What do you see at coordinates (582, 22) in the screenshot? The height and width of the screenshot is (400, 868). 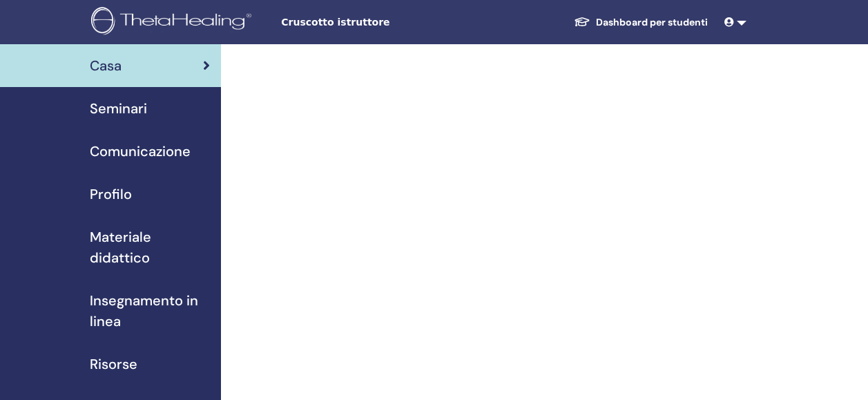 I see `img: graduation-cap-white.svg` at bounding box center [582, 22].